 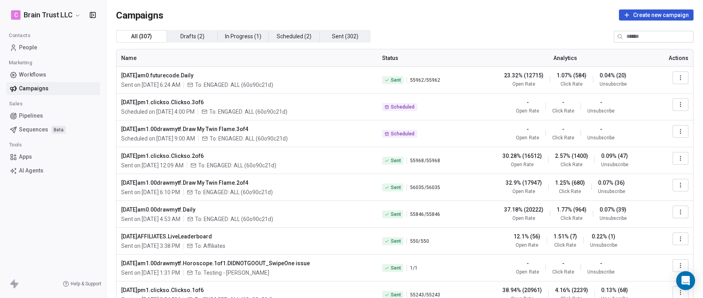 I want to click on a: SequencesBeta, so click(x=53, y=130).